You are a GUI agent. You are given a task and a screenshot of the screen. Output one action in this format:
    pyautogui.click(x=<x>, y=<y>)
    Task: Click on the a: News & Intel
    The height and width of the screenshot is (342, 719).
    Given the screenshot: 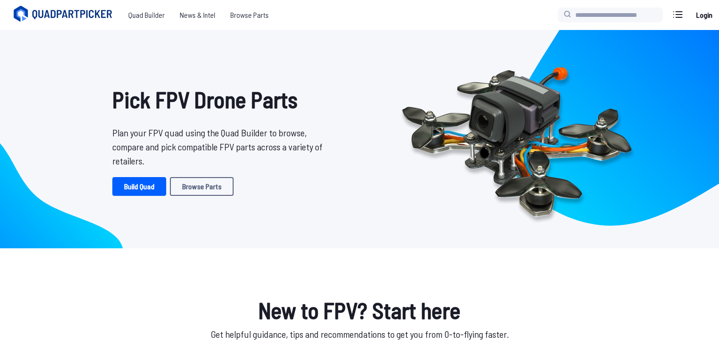 What is the action you would take?
    pyautogui.click(x=198, y=15)
    